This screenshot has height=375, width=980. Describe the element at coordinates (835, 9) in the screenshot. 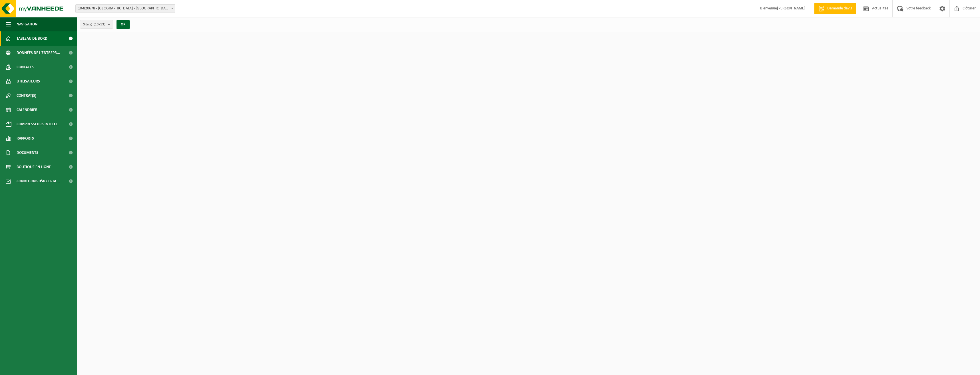

I see `a: Demande devis` at that location.